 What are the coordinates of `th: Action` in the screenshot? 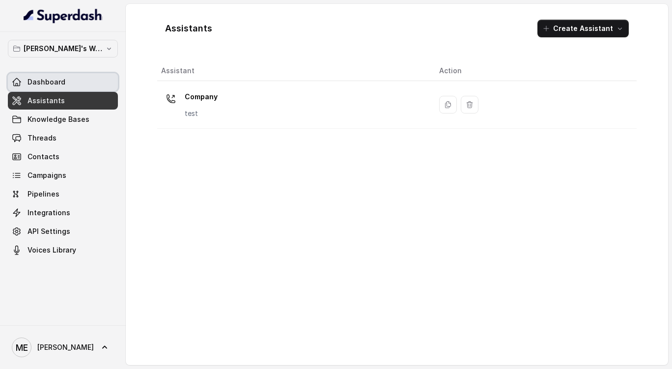 It's located at (534, 71).